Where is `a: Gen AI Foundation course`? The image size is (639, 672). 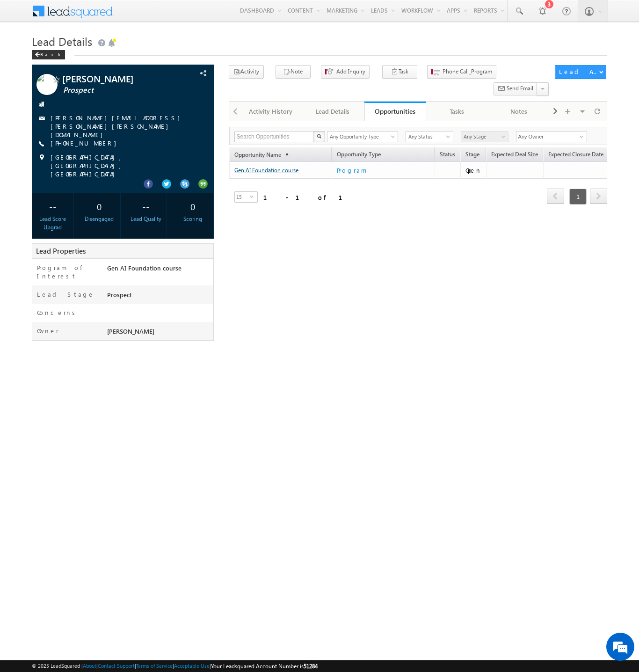 a: Gen AI Foundation course is located at coordinates (266, 170).